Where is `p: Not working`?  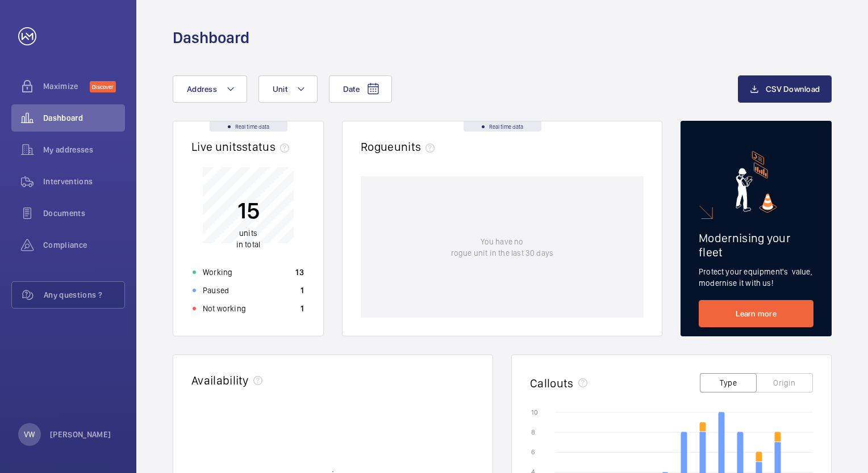
p: Not working is located at coordinates (224, 309).